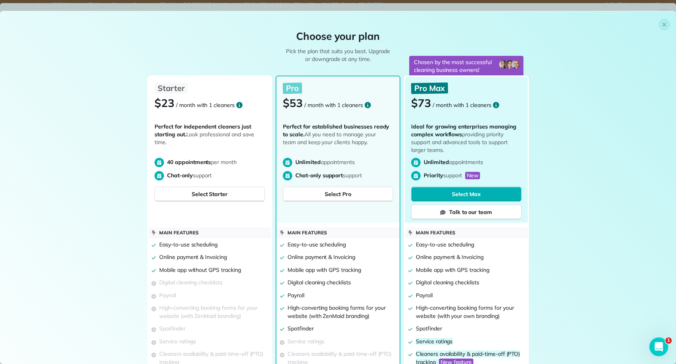 This screenshot has height=364, width=676. Describe the element at coordinates (216, 162) in the screenshot. I see `p: per month` at that location.